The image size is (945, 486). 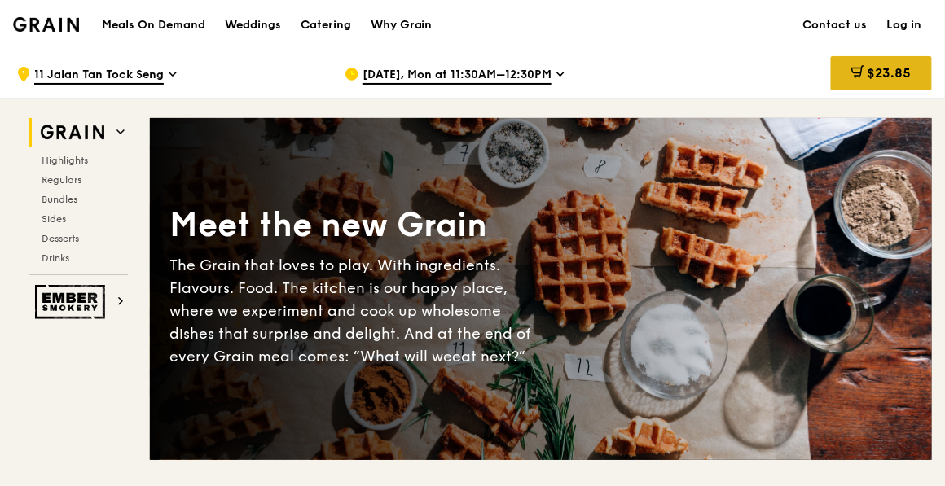 I want to click on span: 11 Jalan Tan Tock Seng, so click(x=99, y=76).